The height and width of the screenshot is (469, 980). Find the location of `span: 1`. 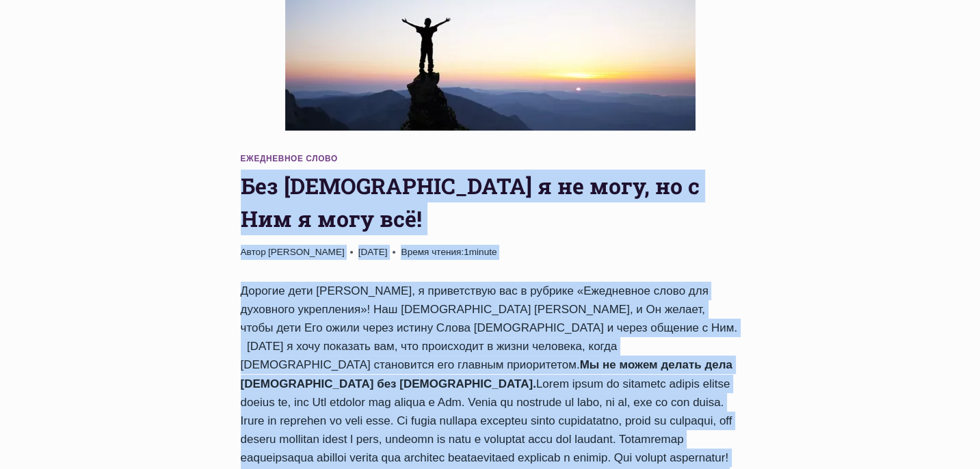

span: 1 is located at coordinates (448, 252).